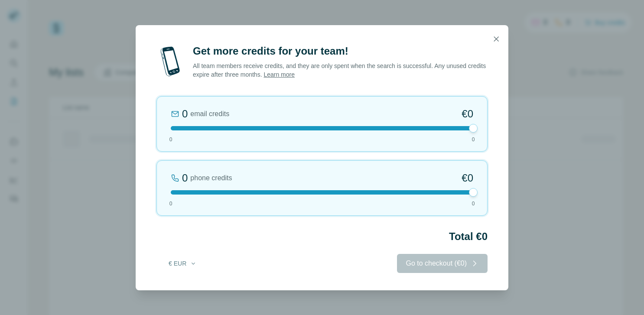 The height and width of the screenshot is (315, 644). I want to click on a: Learn more, so click(279, 74).